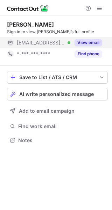 Image resolution: width=112 pixels, height=210 pixels. Describe the element at coordinates (56, 94) in the screenshot. I see `span: AI write personalized message` at that location.